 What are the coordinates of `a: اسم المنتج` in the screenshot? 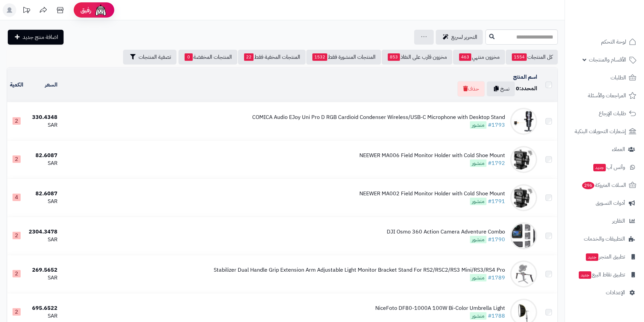 It's located at (525, 77).